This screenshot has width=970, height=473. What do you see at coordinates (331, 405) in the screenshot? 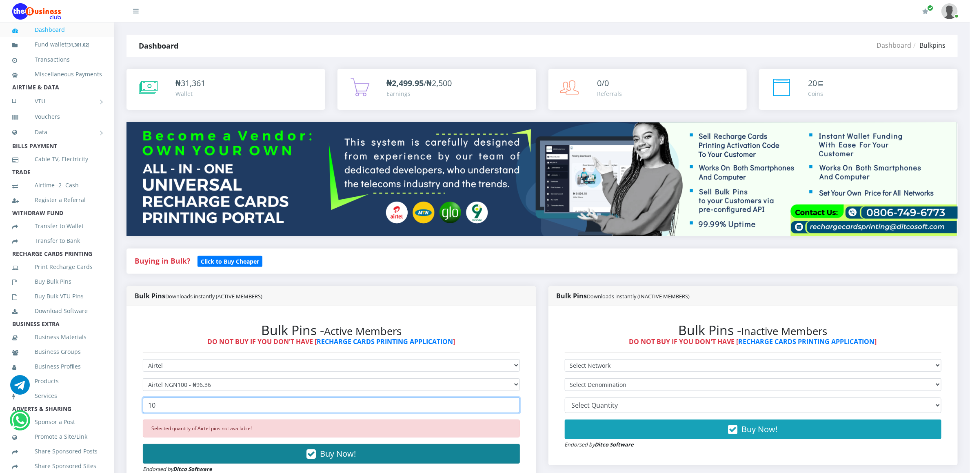
I see `input: Enter Quantity` at bounding box center [331, 405].